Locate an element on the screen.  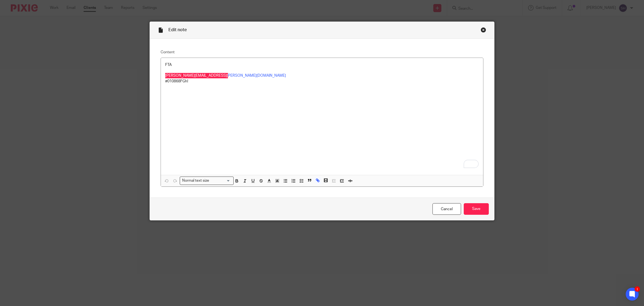
a: Cancel is located at coordinates (447, 209).